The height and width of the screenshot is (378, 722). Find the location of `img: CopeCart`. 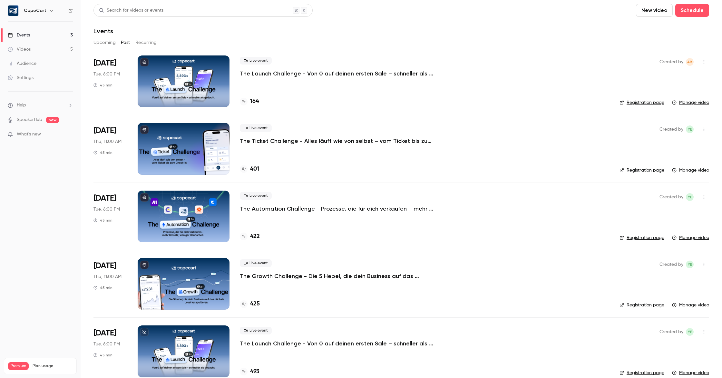

img: CopeCart is located at coordinates (13, 11).